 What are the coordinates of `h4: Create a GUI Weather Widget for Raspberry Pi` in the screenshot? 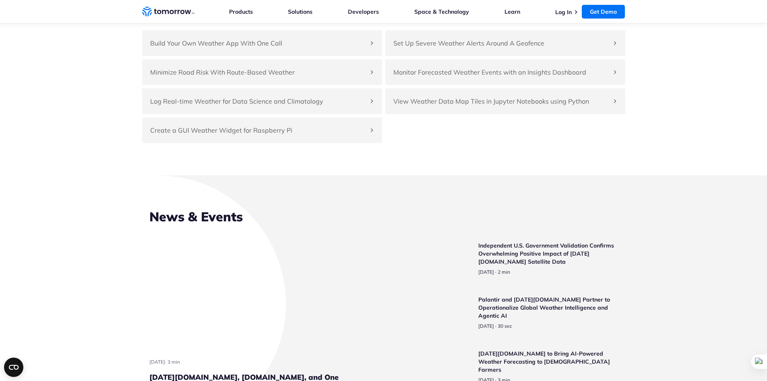 It's located at (258, 130).